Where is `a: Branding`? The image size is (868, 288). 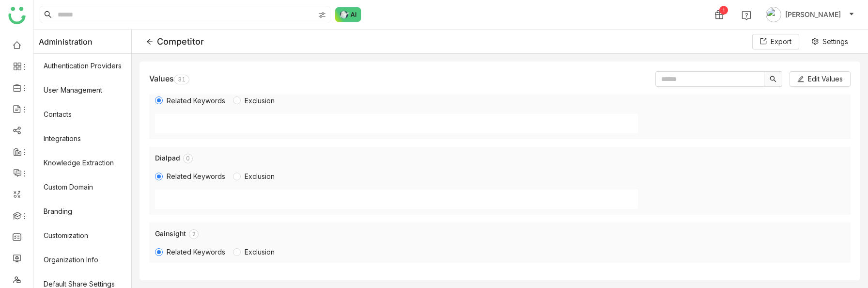 a: Branding is located at coordinates (82, 211).